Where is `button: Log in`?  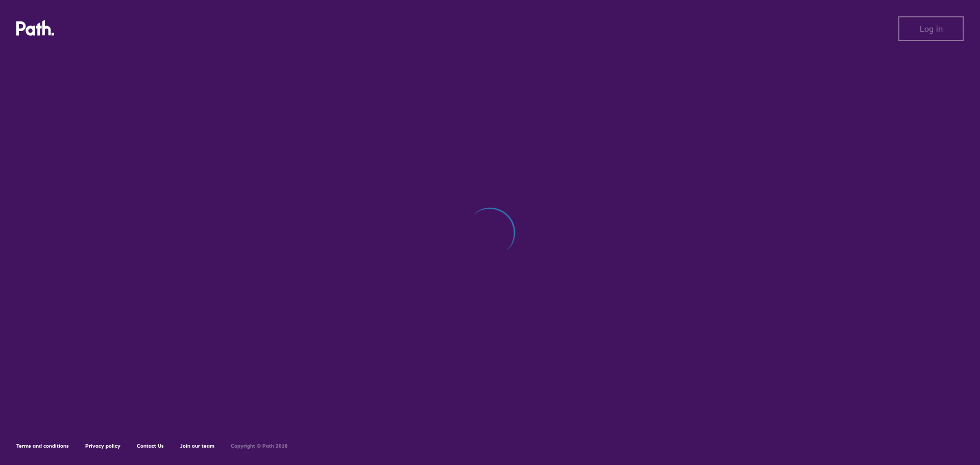 button: Log in is located at coordinates (931, 29).